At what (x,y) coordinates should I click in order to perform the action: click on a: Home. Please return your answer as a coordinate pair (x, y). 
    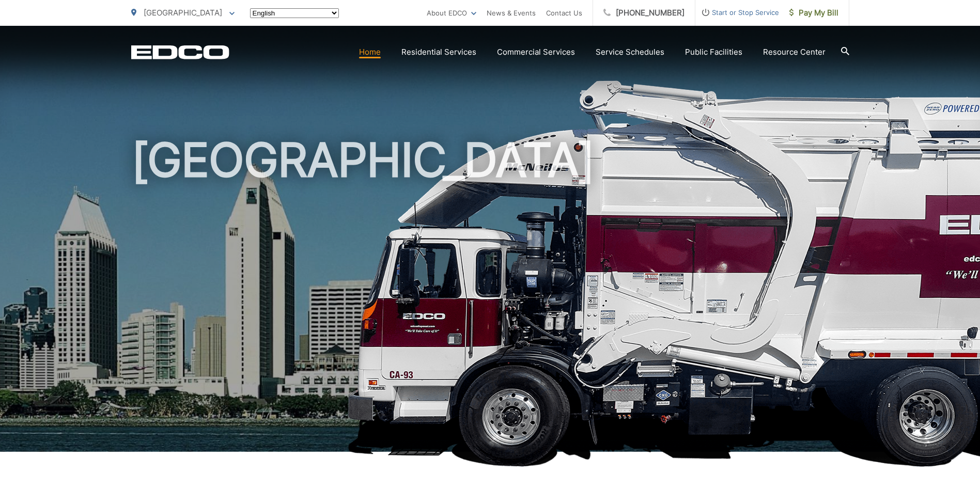
    Looking at the image, I should click on (369, 53).